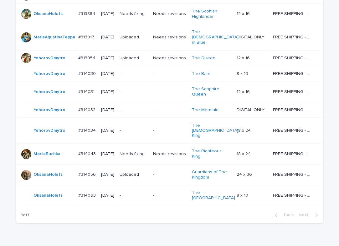 This screenshot has width=339, height=246. I want to click on p: #314056, so click(88, 174).